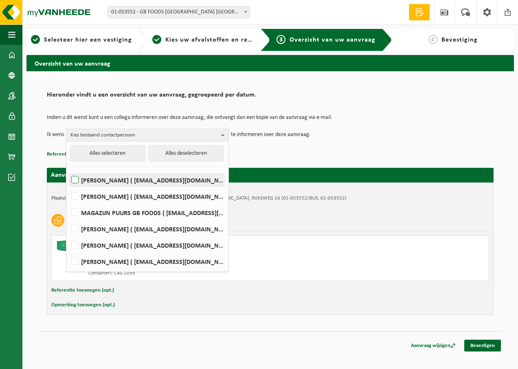 This screenshot has width=518, height=369. I want to click on button: Kies bestaand contactpersoon, so click(147, 135).